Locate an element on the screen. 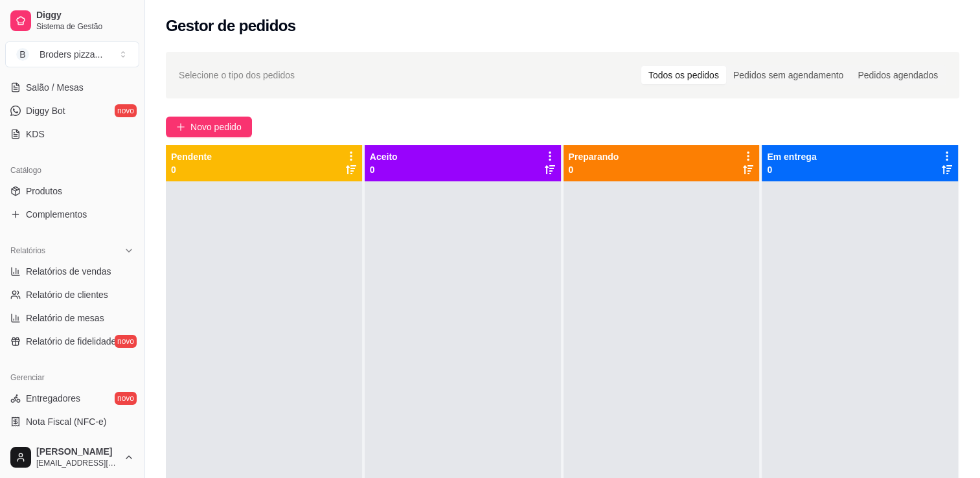 The image size is (980, 478). button: Select a team is located at coordinates (72, 54).